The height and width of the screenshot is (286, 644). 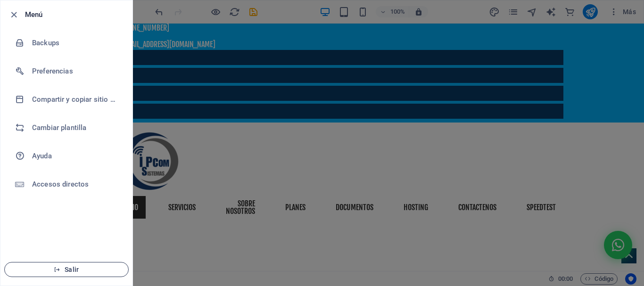 I want to click on span: Salir, so click(x=66, y=270).